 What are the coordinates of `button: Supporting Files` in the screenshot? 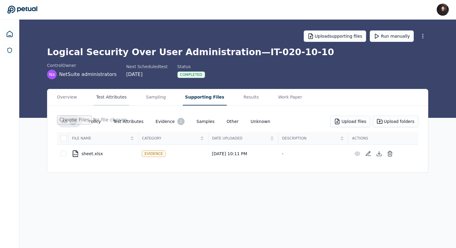 It's located at (205, 97).